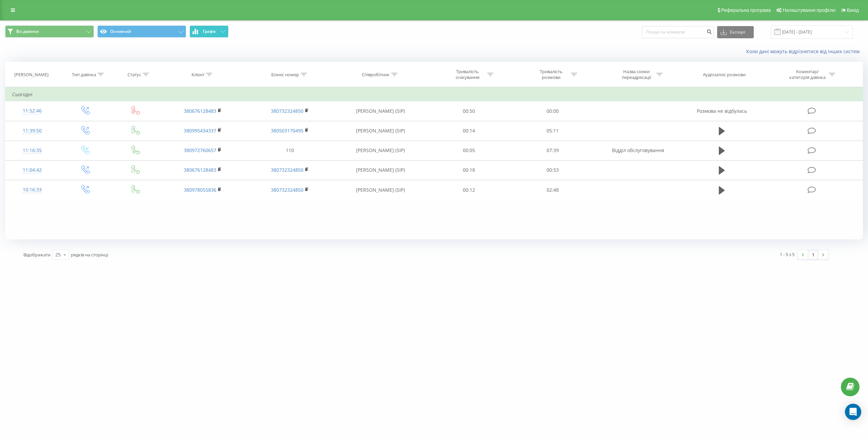 This screenshot has width=868, height=442. What do you see at coordinates (722, 111) in the screenshot?
I see `span: Розмова не відбулась` at bounding box center [722, 111].